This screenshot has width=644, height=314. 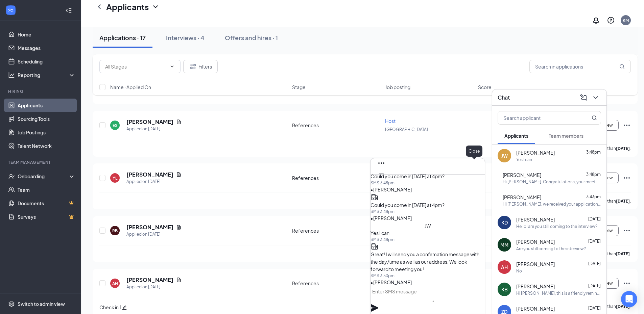 What do you see at coordinates (626, 20) in the screenshot?
I see `div: KM` at bounding box center [626, 20].